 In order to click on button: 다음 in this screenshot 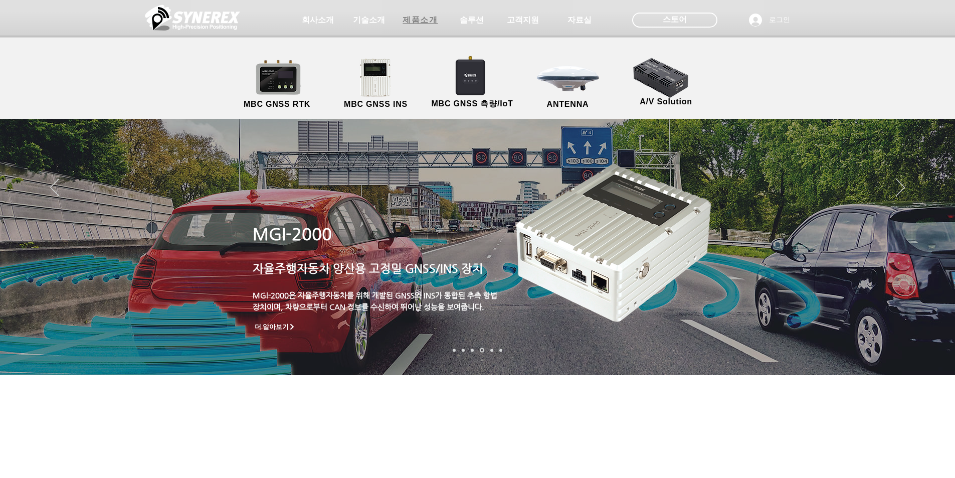, I will do `click(901, 188)`.